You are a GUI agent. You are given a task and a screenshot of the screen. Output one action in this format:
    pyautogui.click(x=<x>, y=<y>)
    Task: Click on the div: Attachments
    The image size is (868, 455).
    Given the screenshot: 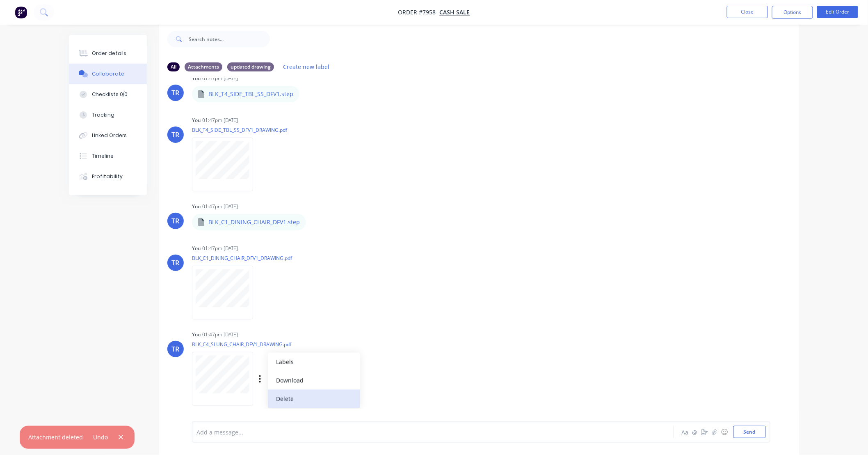 What is the action you would take?
    pyautogui.click(x=203, y=67)
    